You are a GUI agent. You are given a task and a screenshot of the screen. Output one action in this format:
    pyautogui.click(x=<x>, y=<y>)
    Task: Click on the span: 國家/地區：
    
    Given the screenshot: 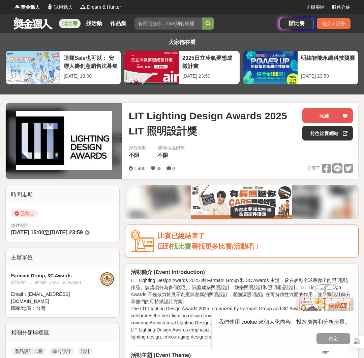 What is the action you would take?
    pyautogui.click(x=24, y=309)
    